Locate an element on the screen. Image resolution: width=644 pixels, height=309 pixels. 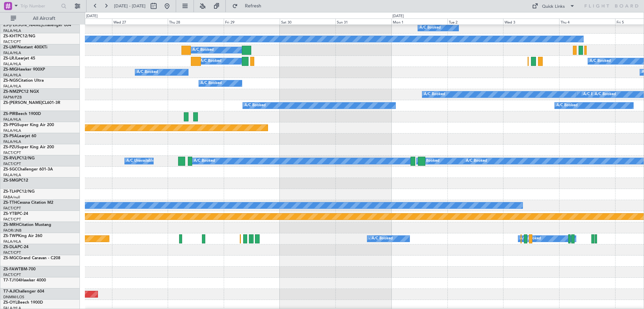
div: Fri 29 is located at coordinates (252, 21).